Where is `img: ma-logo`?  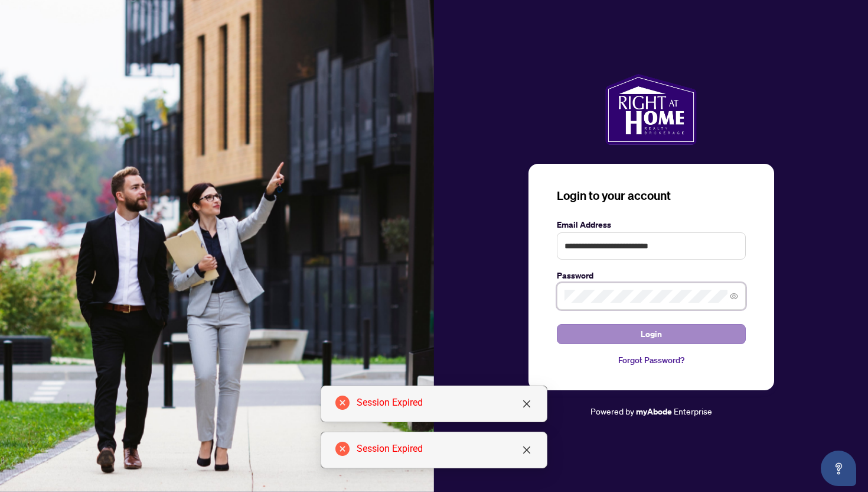 img: ma-logo is located at coordinates (651, 110).